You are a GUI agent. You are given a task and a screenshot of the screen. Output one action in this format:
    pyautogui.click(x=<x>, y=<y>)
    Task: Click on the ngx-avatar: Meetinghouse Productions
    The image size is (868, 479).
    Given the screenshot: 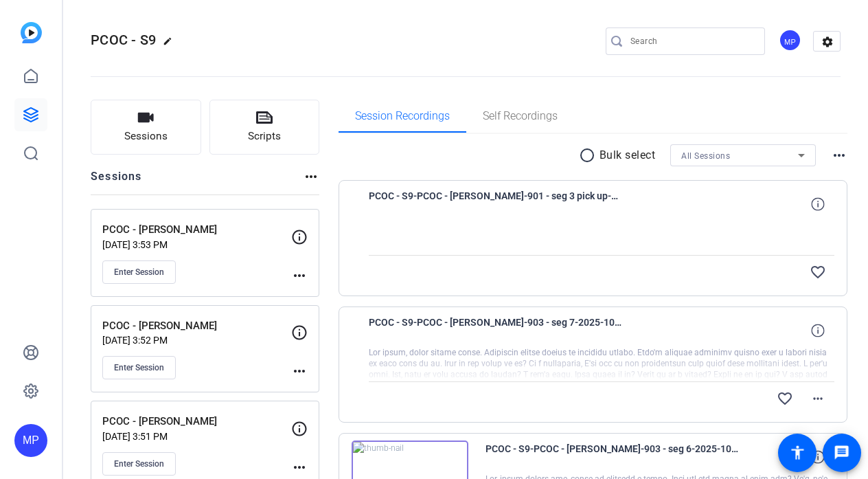 What is the action you would take?
    pyautogui.click(x=791, y=41)
    